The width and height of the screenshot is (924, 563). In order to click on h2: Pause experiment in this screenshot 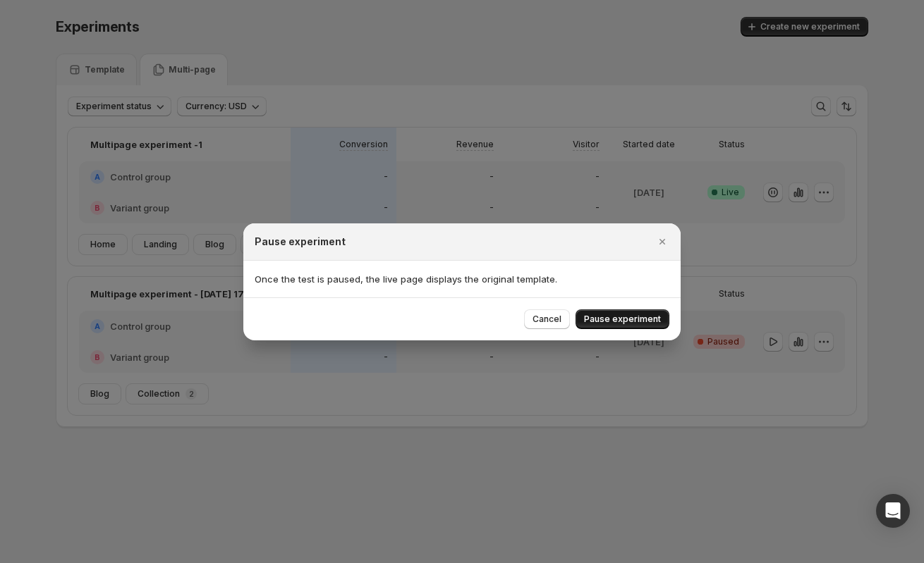, I will do `click(299, 242)`.